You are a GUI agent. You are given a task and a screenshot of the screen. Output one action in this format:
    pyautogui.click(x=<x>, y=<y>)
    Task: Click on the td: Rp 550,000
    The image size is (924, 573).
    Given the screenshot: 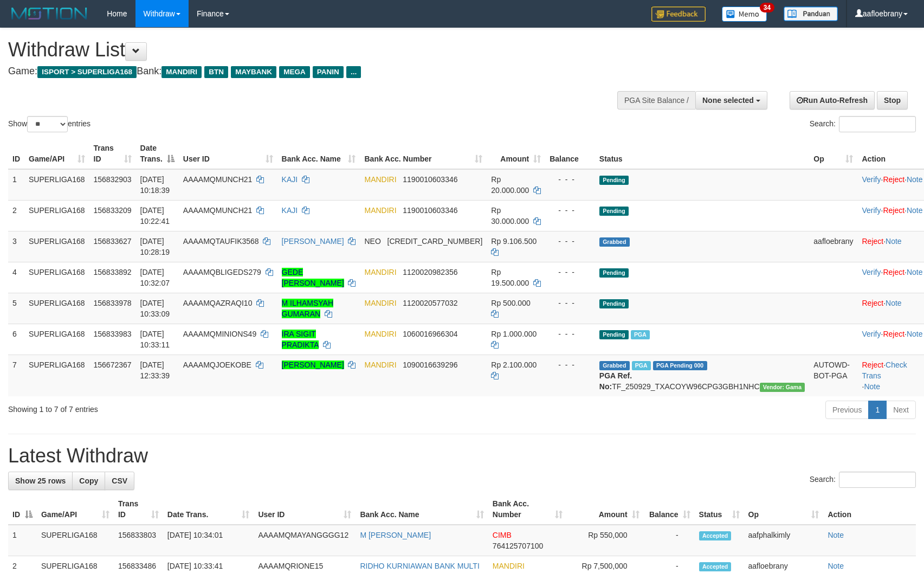 What is the action you would take?
    pyautogui.click(x=605, y=541)
    